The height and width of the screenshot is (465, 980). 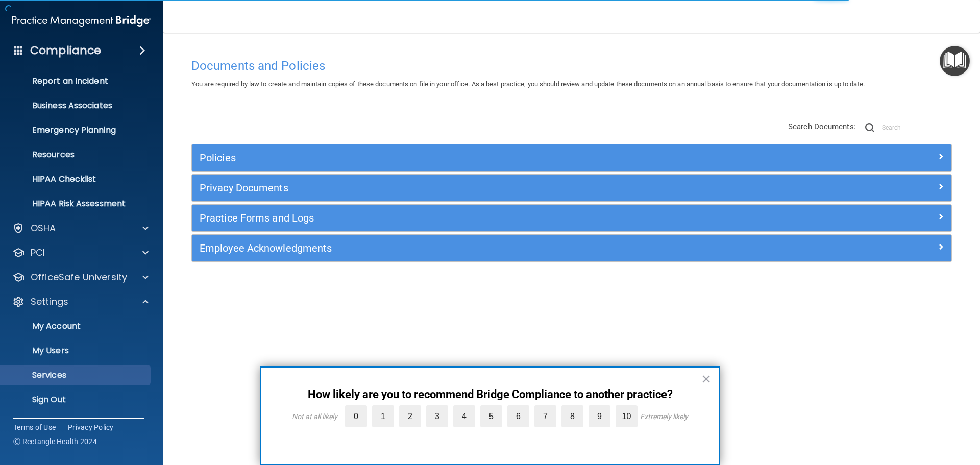 I want to click on label: 2, so click(x=410, y=416).